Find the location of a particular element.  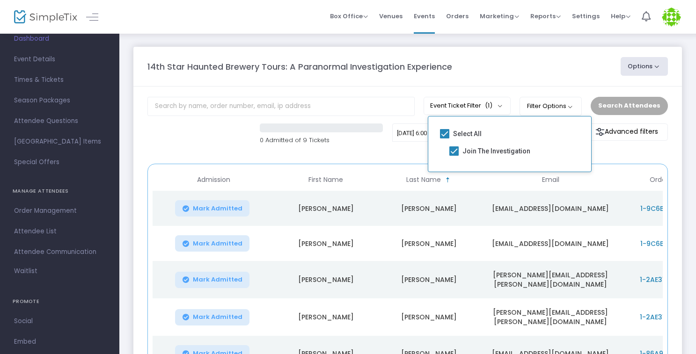

h4: PROMOTE is located at coordinates (59, 302).